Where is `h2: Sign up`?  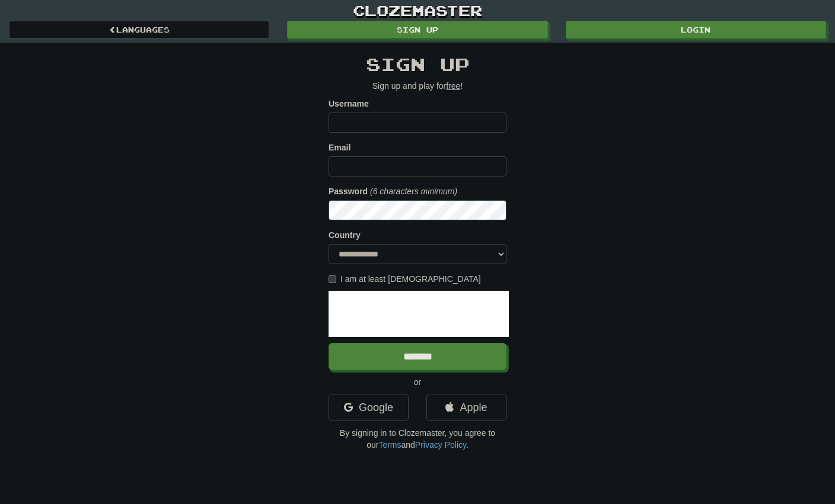
h2: Sign up is located at coordinates (417, 64).